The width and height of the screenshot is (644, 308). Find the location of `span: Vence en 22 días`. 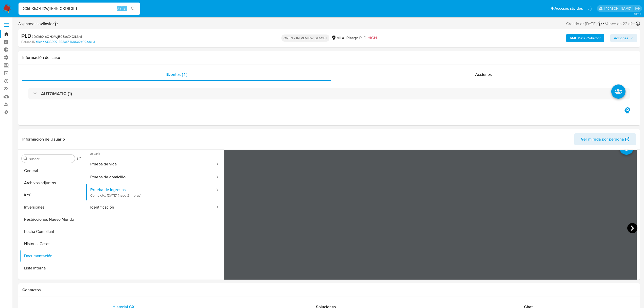

span: Vence en 22 días is located at coordinates (620, 24).